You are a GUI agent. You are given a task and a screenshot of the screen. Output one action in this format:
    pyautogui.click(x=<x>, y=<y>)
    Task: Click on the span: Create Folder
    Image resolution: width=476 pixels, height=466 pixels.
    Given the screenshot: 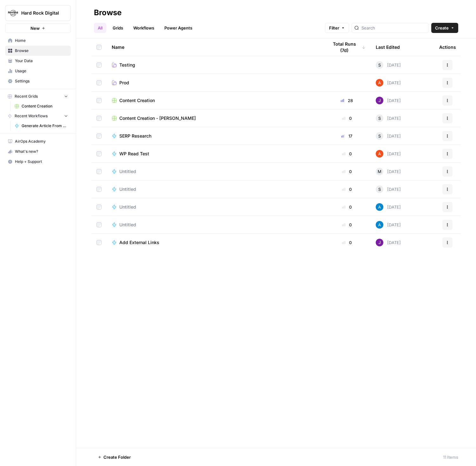 What is the action you would take?
    pyautogui.click(x=117, y=457)
    